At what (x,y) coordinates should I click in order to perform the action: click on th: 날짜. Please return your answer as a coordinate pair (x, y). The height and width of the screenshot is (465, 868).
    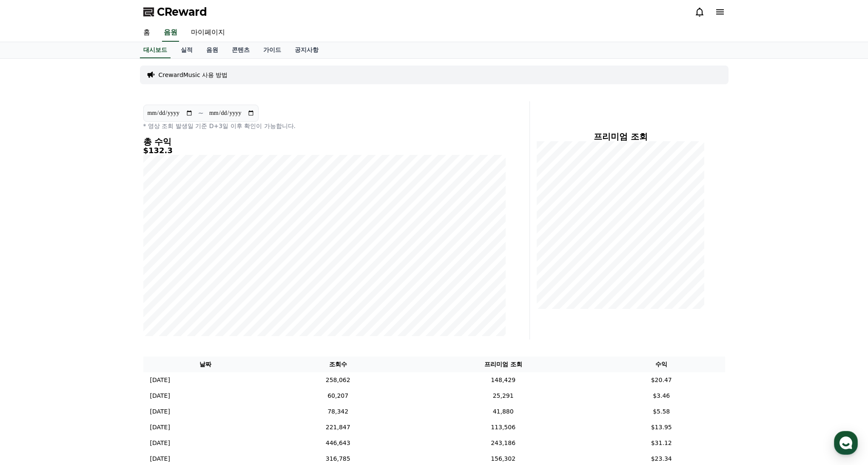
    Looking at the image, I should click on (205, 364).